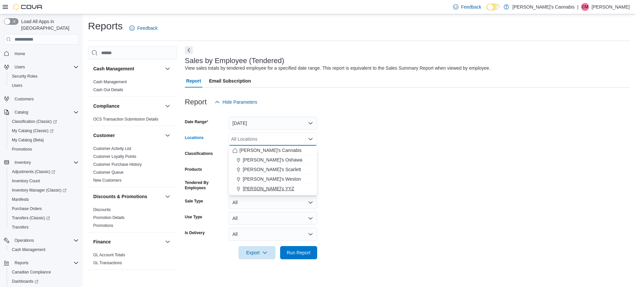 Image resolution: width=635 pixels, height=287 pixels. I want to click on button: Finance, so click(168, 242).